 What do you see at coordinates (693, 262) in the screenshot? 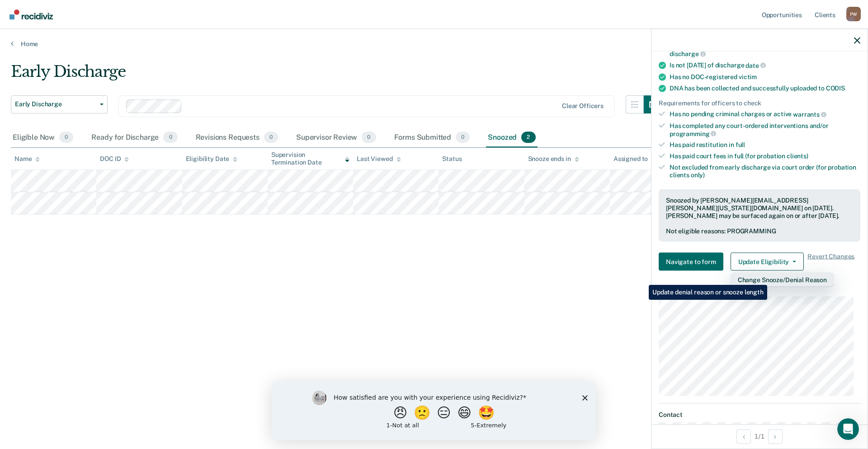
I see `a: Navigate to form link` at bounding box center [693, 262].